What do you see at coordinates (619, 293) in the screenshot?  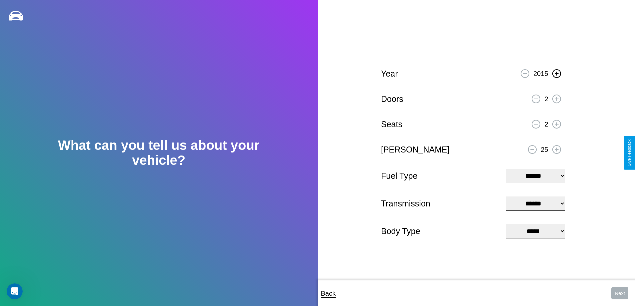 I see `button: Next` at bounding box center [619, 293].